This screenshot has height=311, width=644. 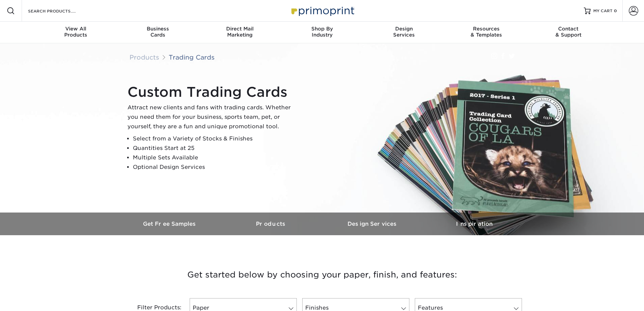 I want to click on h1: Custom Trading Cards, so click(x=212, y=92).